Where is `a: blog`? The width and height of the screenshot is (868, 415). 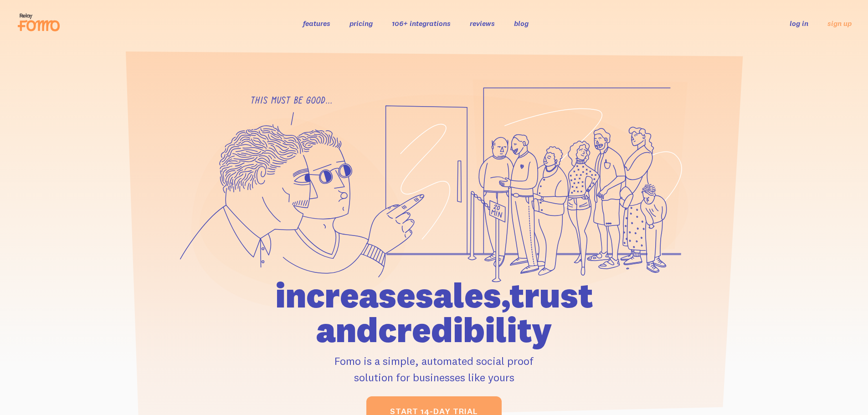 a: blog is located at coordinates (521, 24).